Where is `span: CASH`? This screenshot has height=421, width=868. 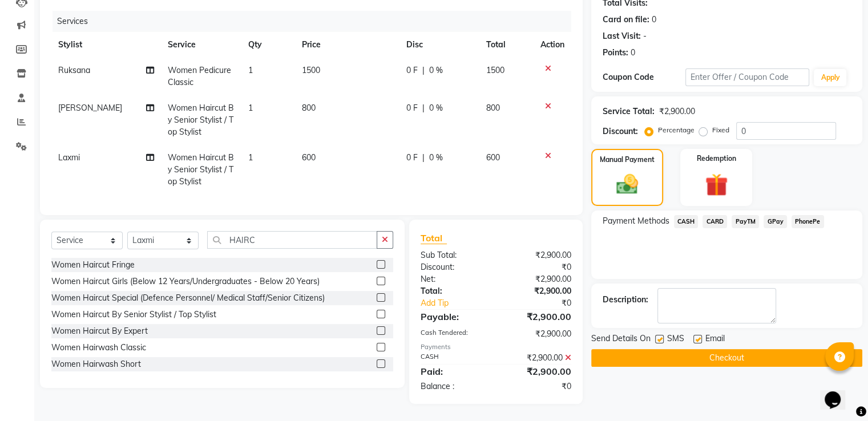 span: CASH is located at coordinates (686, 222).